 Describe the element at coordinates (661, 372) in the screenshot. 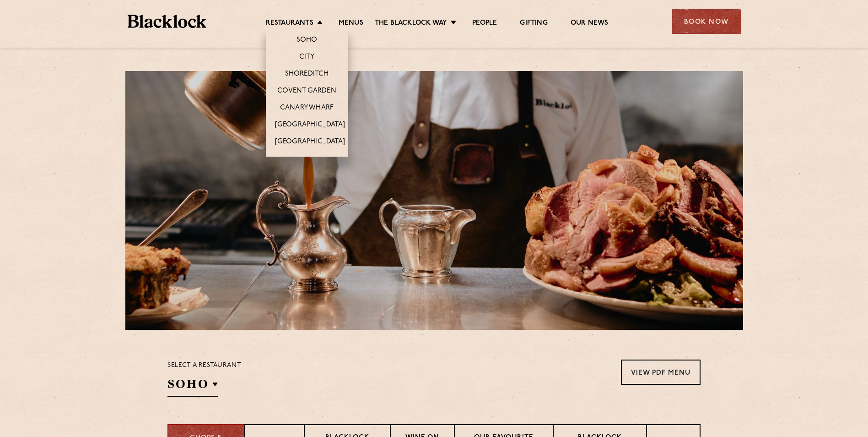

I see `a: View PDF Menu` at that location.